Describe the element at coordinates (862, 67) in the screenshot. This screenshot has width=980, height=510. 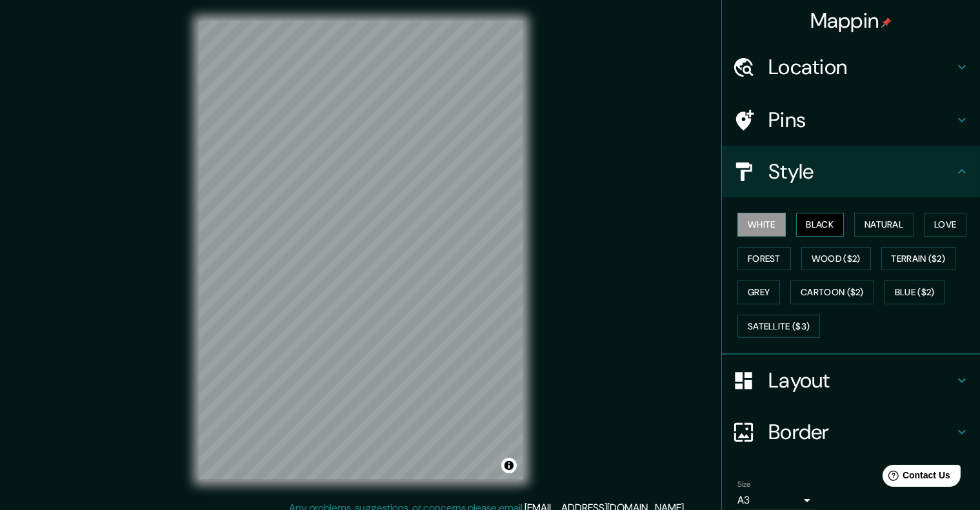
I see `h4: Location` at that location.